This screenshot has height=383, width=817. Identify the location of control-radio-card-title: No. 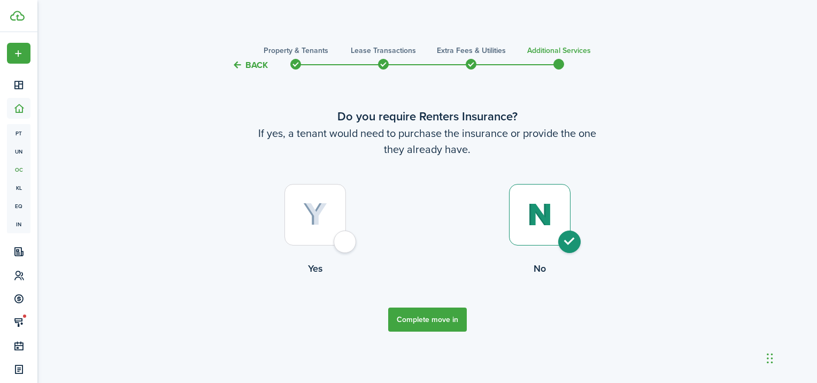
(539, 268).